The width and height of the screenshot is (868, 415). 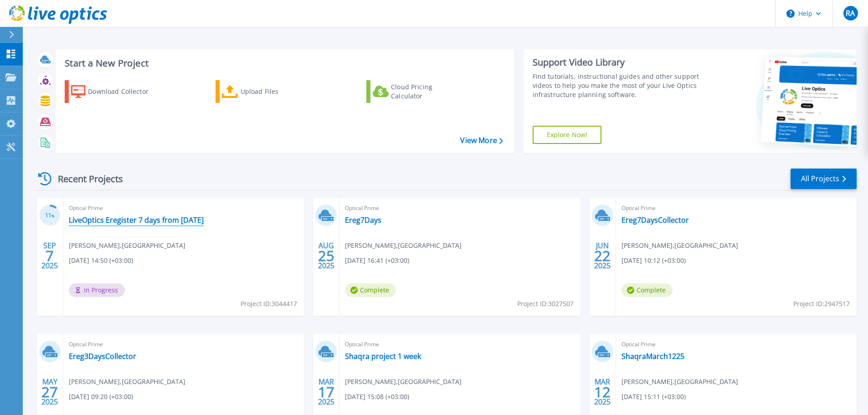 What do you see at coordinates (103, 357) in the screenshot?
I see `a: Ereg3DaysCollector` at bounding box center [103, 357].